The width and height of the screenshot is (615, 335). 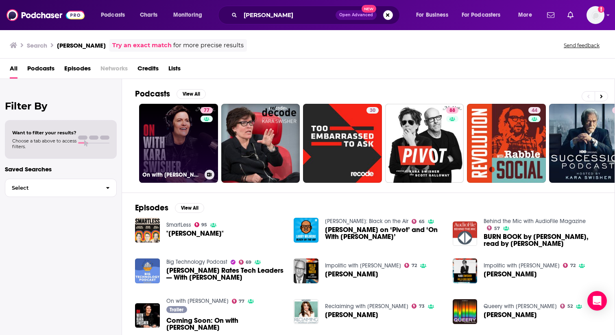 I want to click on a: Credits, so click(x=148, y=70).